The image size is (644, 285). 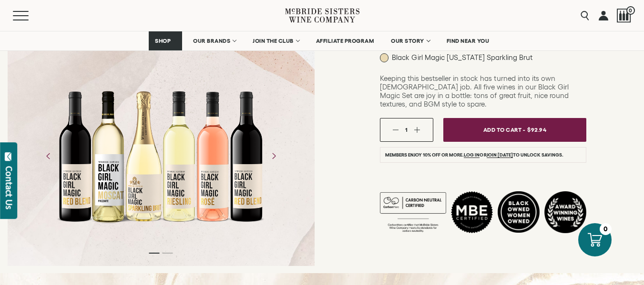 What do you see at coordinates (167, 253) in the screenshot?
I see `li: Page dot 2` at bounding box center [167, 253].